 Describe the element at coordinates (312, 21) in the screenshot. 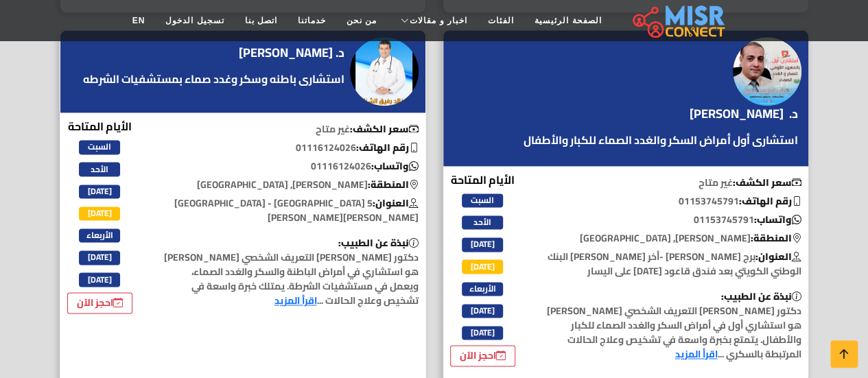

I see `a: خدماتنا` at that location.